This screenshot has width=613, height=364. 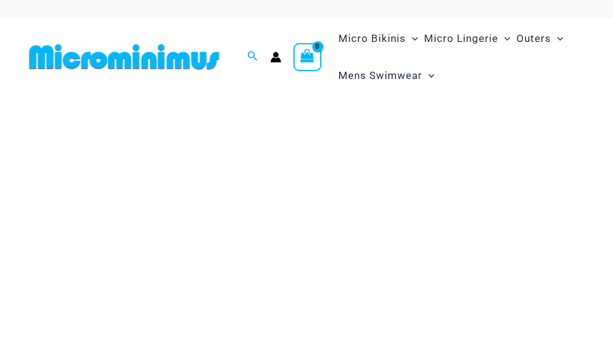 What do you see at coordinates (124, 57) in the screenshot?
I see `img: MM SHOP LOGO FLAT` at bounding box center [124, 57].